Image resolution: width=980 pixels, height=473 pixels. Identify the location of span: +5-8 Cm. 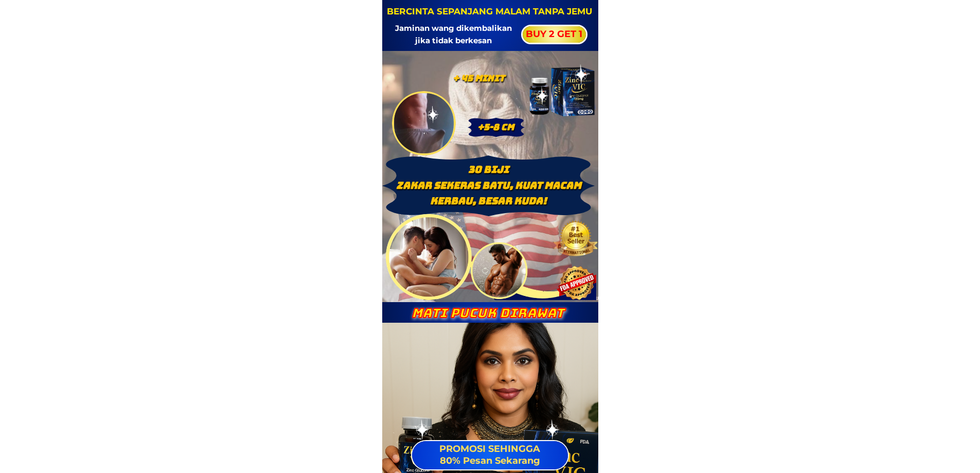
(496, 127).